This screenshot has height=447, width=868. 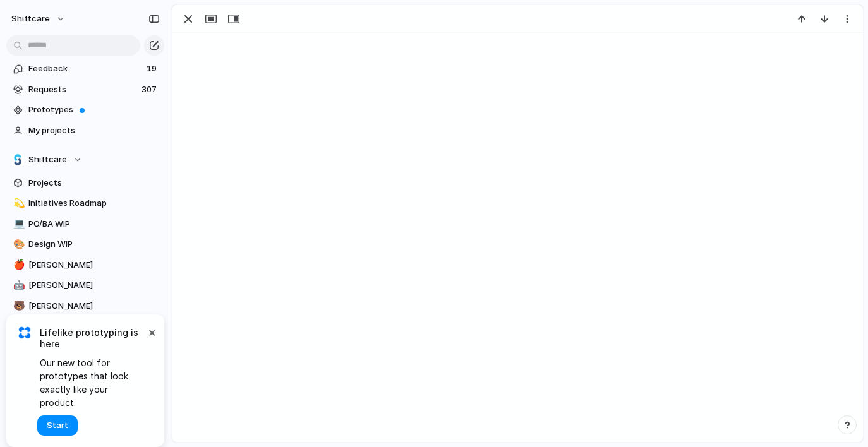 I want to click on span: shiftcare, so click(x=30, y=19).